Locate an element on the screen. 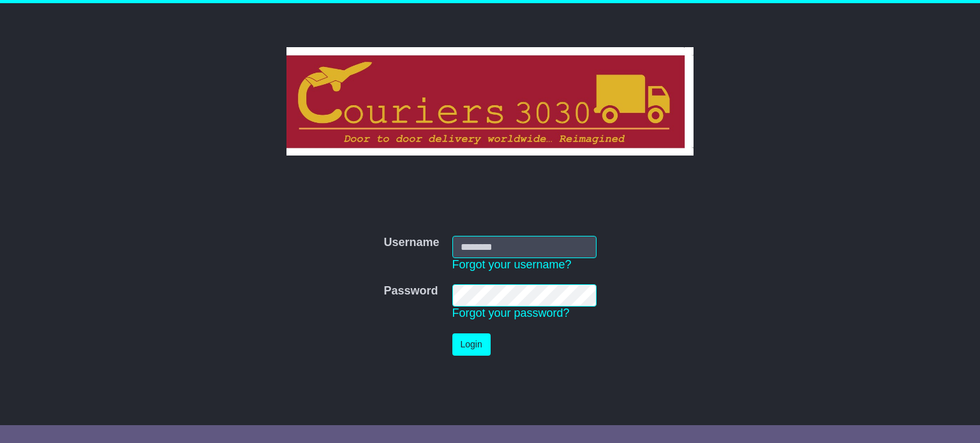 Image resolution: width=980 pixels, height=443 pixels. a: Forgot your username? is located at coordinates (512, 264).